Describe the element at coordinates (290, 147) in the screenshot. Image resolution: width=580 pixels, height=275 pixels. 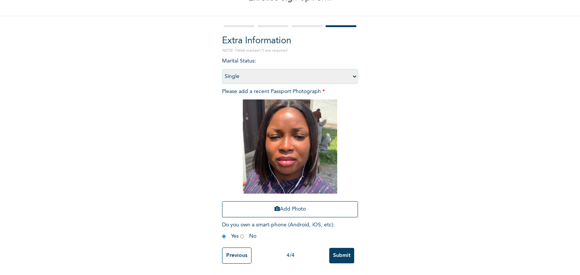
I see `img: Crop` at that location.